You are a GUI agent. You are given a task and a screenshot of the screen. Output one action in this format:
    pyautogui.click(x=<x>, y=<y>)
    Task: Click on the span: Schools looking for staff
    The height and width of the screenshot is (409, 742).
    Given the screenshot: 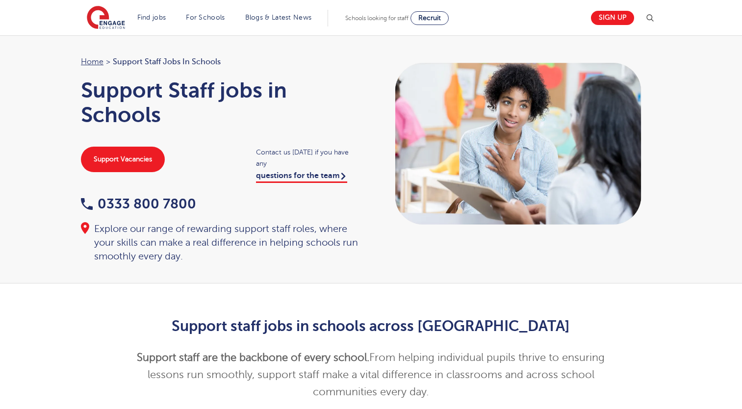 What is the action you would take?
    pyautogui.click(x=377, y=18)
    